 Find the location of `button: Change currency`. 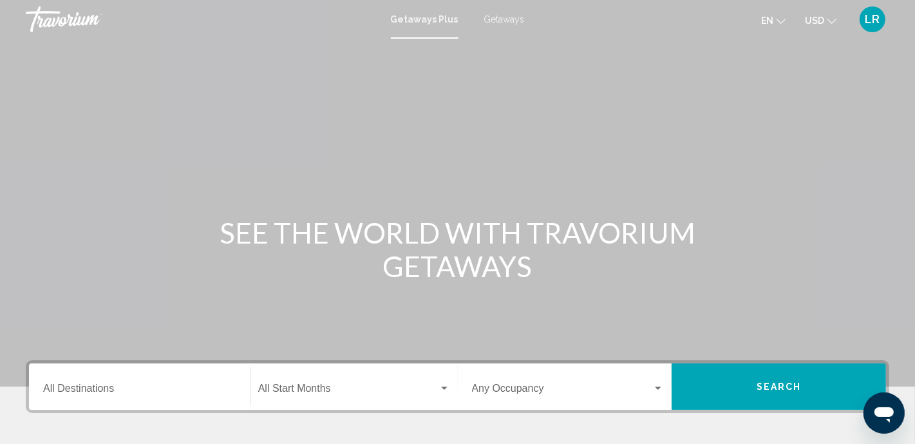

button: Change currency is located at coordinates (821, 20).